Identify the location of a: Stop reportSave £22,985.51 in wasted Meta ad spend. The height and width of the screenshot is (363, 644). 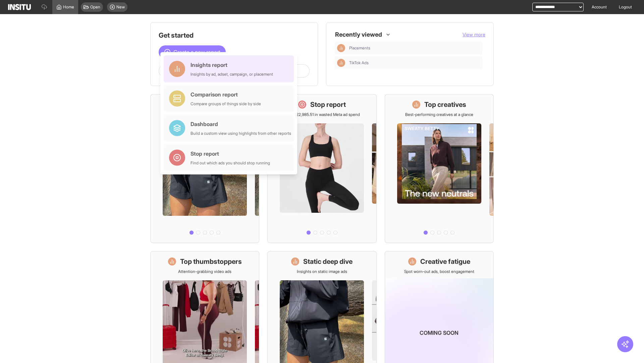
(322, 169).